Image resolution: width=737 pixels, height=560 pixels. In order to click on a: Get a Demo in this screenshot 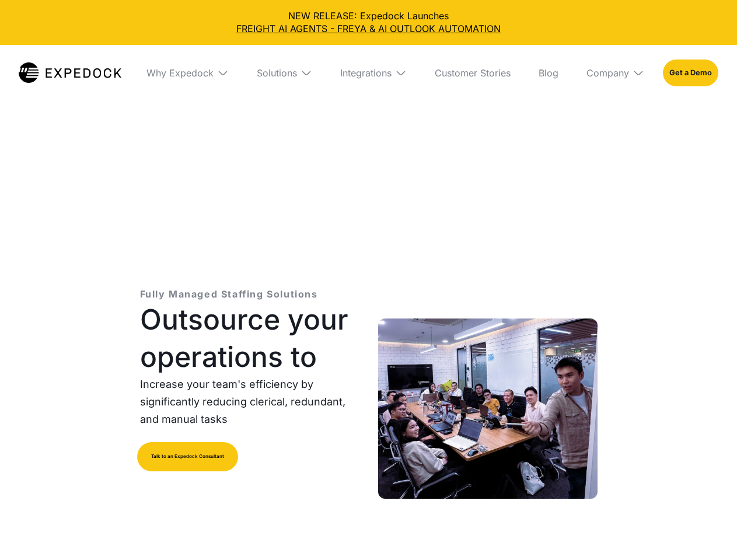, I will do `click(690, 73)`.